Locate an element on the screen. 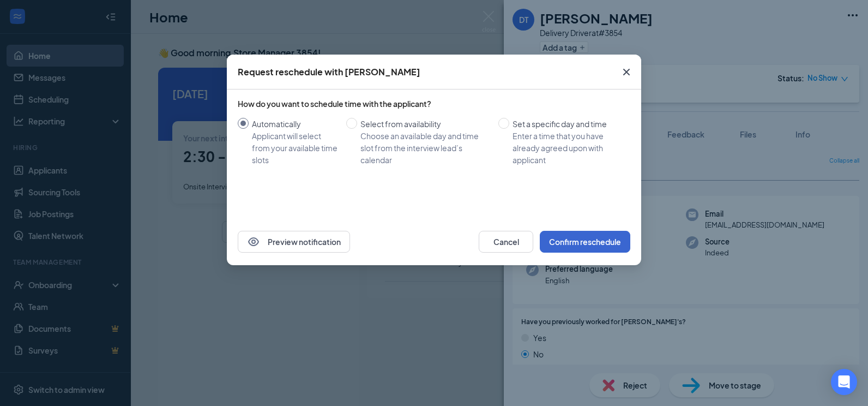  div: Applicant will select from your available time slots is located at coordinates (295, 148).